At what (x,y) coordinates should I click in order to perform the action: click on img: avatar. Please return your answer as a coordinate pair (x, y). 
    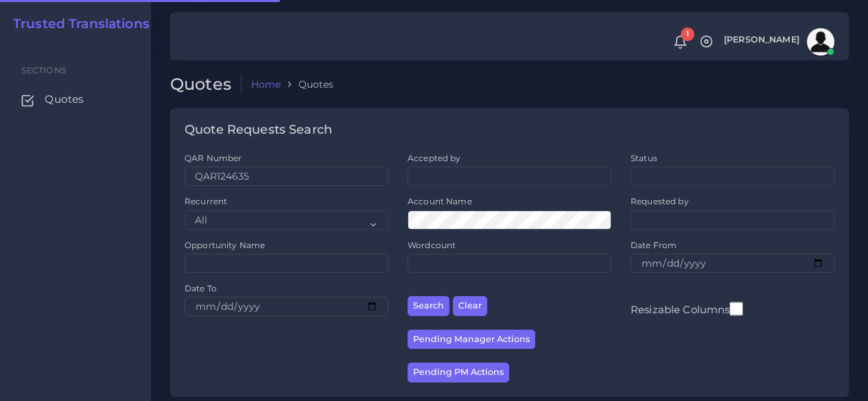
    Looking at the image, I should click on (821, 42).